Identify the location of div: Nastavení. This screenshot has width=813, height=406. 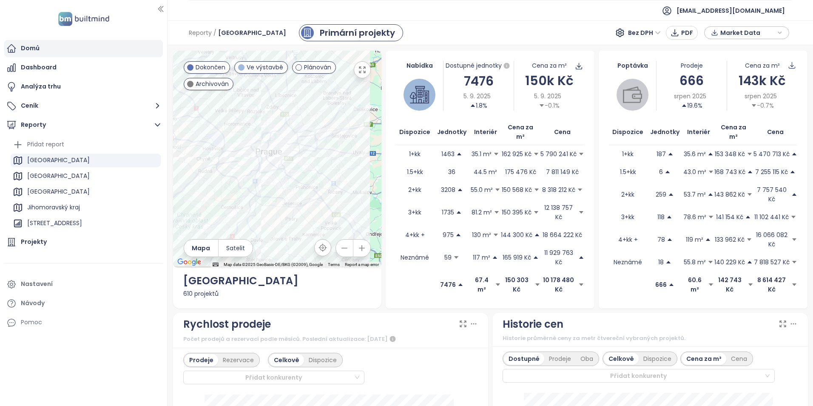
(37, 284).